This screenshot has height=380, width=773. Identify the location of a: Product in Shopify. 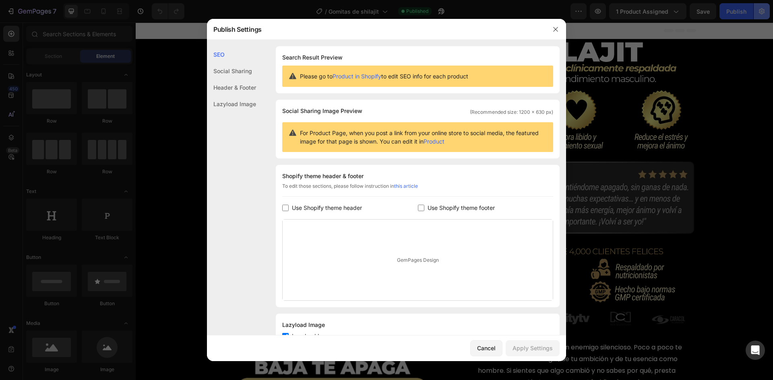
(357, 76).